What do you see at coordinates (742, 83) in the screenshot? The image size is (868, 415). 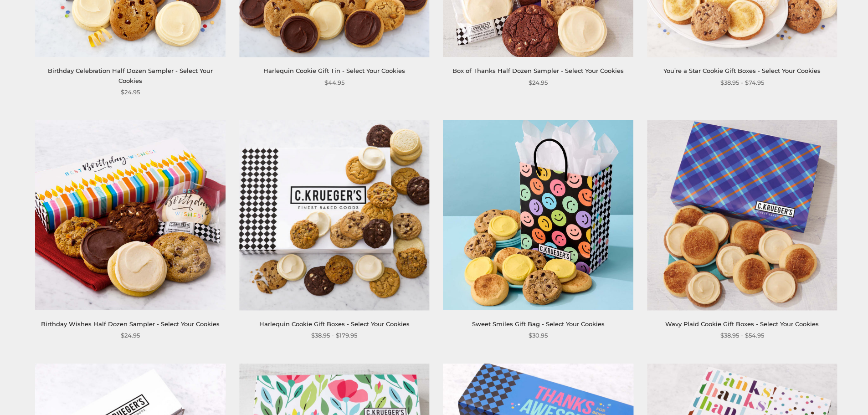 I see `span: $38.95 - $74.95` at bounding box center [742, 83].